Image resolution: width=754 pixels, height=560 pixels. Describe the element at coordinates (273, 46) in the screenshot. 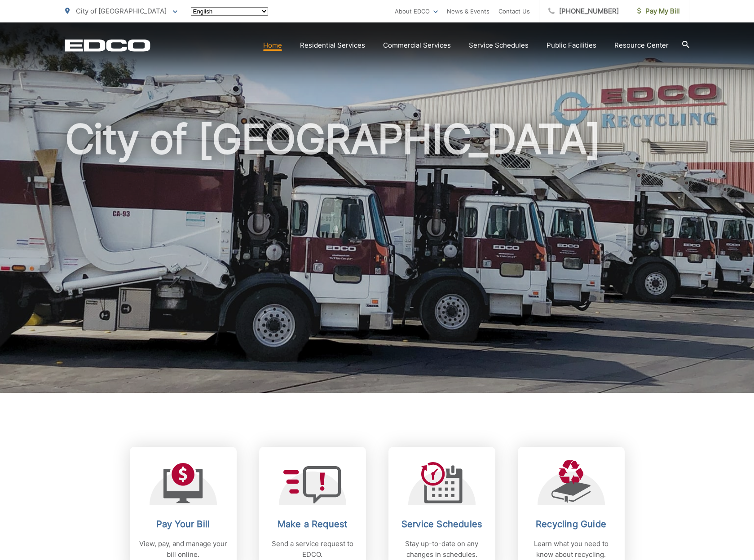

I see `a: Home` at that location.